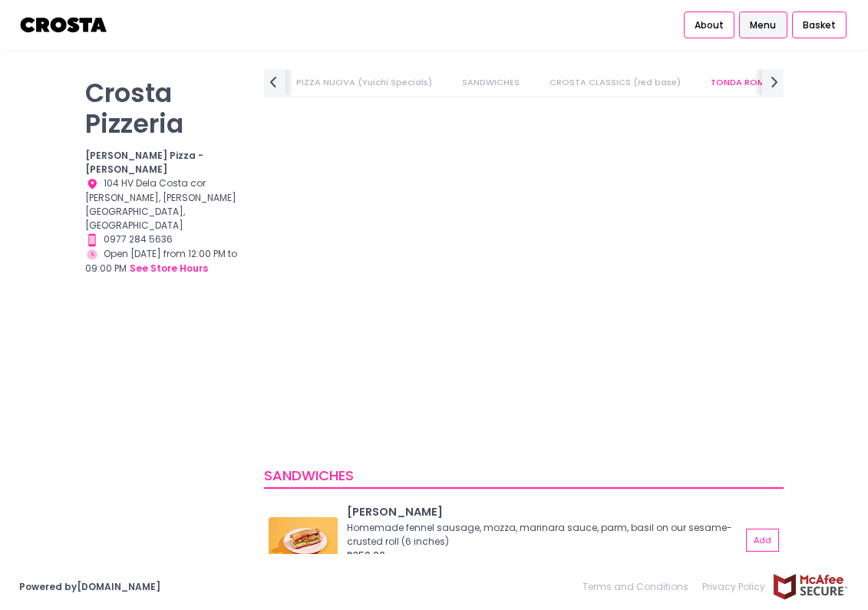  Describe the element at coordinates (165, 109) in the screenshot. I see `p: Crosta Pizzeria` at that location.